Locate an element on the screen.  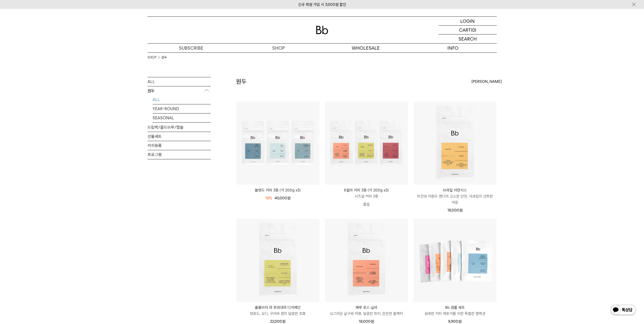
a: 드립백/콜드브루/캡슐 is located at coordinates (179, 127).